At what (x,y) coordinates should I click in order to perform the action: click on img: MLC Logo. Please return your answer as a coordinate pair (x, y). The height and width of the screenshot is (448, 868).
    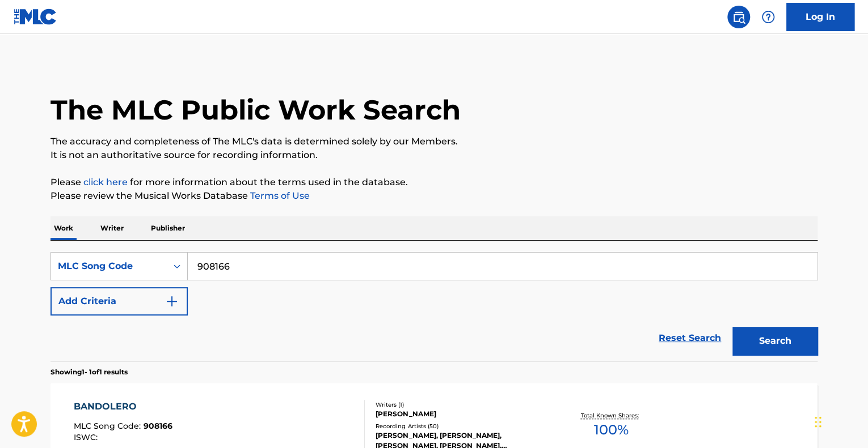
    Looking at the image, I should click on (36, 17).